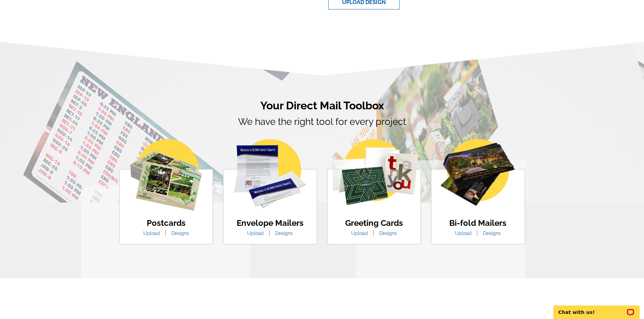 The width and height of the screenshot is (644, 319). Describe the element at coordinates (43, 14) in the screenshot. I see `p: Chat with us!` at that location.